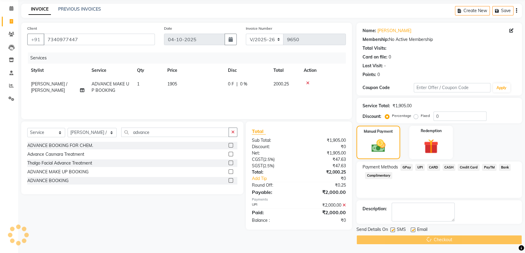  What do you see at coordinates (79, 9) in the screenshot?
I see `a: PREVIOUS INVOICES` at bounding box center [79, 9].